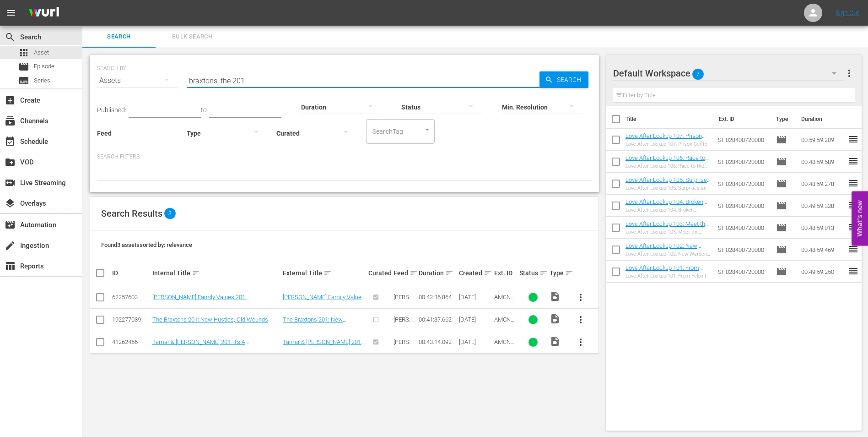 The image size is (868, 437). I want to click on a: Love After Lockup 104: Broken Promises (Love After Lockup 104: Broken Promises (amc_networks_love..., so click(667, 215).